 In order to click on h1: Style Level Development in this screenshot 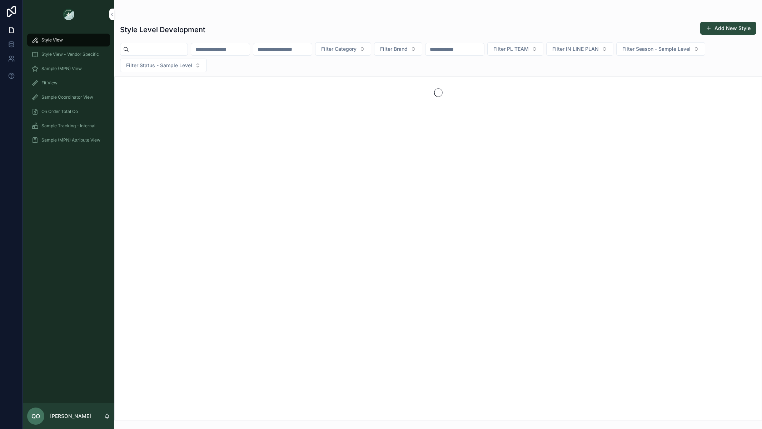, I will do `click(162, 30)`.